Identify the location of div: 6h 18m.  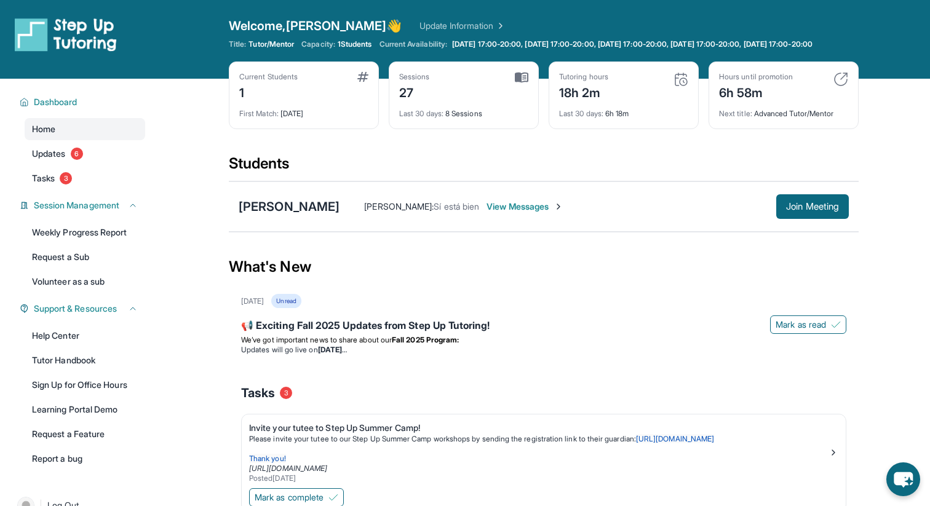
(623, 110).